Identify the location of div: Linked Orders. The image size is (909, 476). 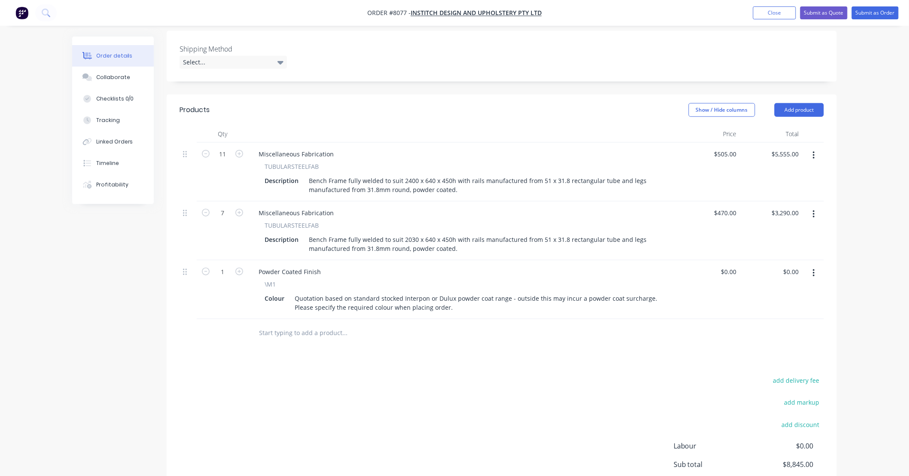
(115, 142).